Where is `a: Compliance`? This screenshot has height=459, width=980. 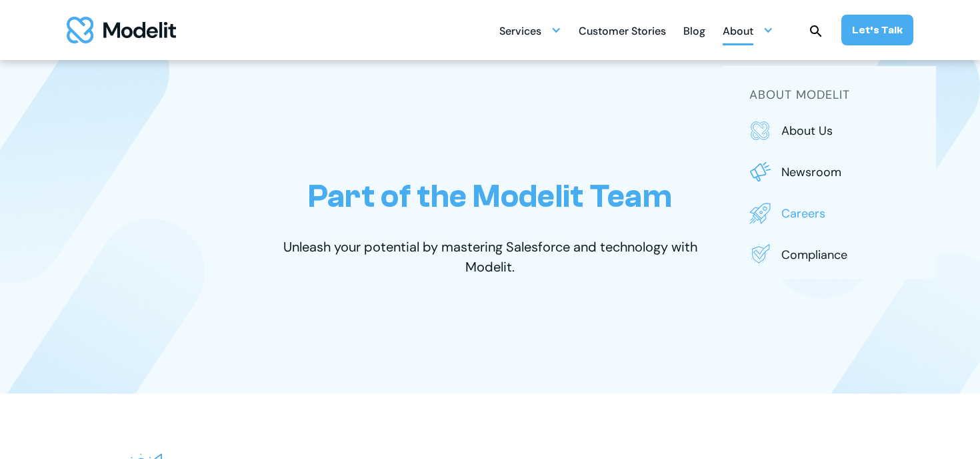 a: Compliance is located at coordinates (830, 255).